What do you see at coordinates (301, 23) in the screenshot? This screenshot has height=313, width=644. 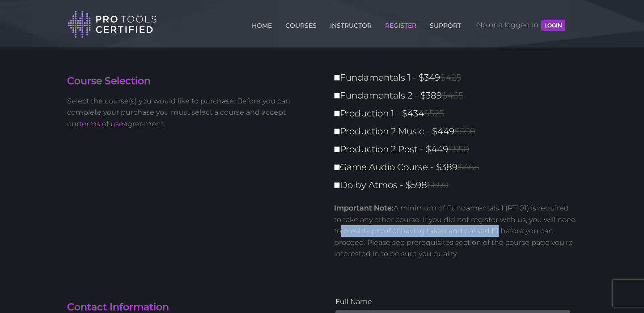 I see `a: COURSES` at bounding box center [301, 23].